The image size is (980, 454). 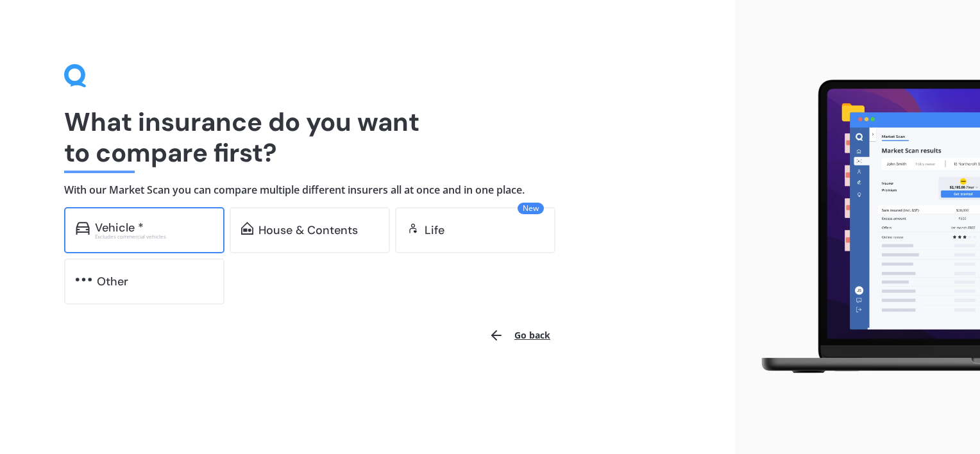 What do you see at coordinates (862, 227) in the screenshot?
I see `img: laptop.webp` at bounding box center [862, 227].